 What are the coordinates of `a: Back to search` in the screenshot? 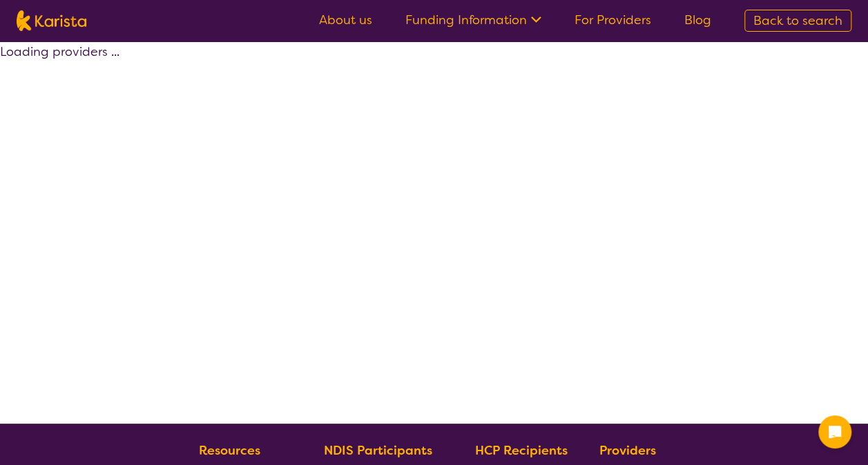 It's located at (797, 21).